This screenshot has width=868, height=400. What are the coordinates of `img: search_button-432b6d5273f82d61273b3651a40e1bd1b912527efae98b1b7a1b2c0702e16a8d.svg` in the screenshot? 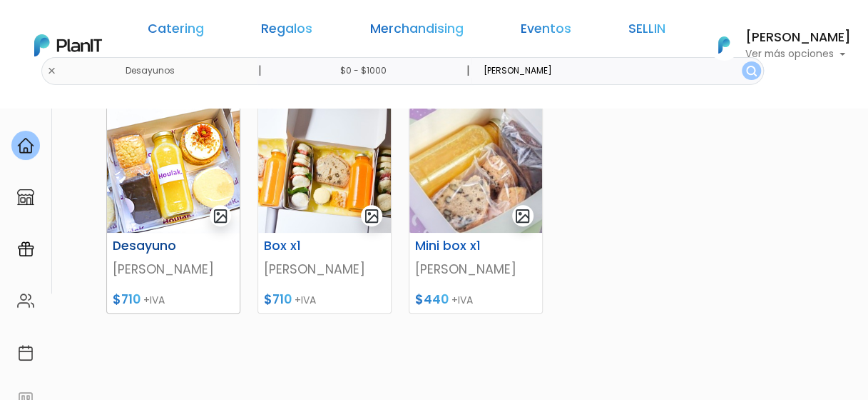 It's located at (750, 71).